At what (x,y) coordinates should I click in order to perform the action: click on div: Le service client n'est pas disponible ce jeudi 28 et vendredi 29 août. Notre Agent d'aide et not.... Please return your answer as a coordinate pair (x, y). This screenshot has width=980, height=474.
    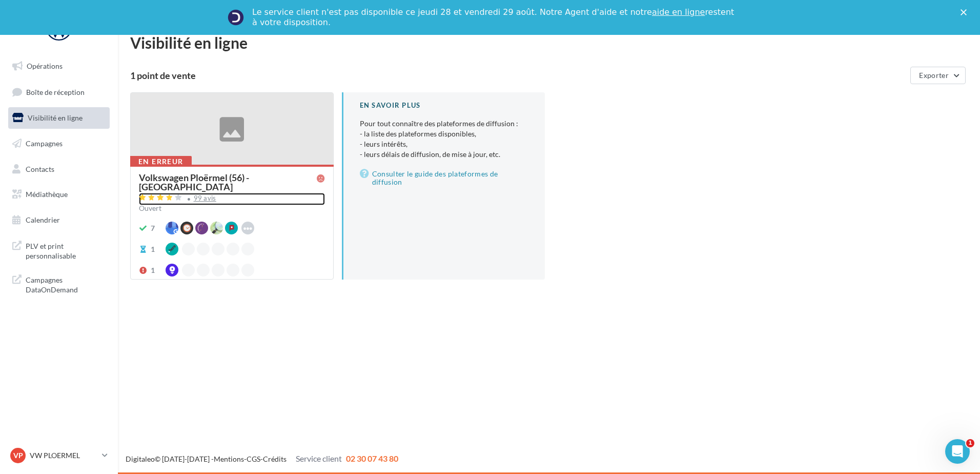
    Looking at the image, I should click on (494, 17).